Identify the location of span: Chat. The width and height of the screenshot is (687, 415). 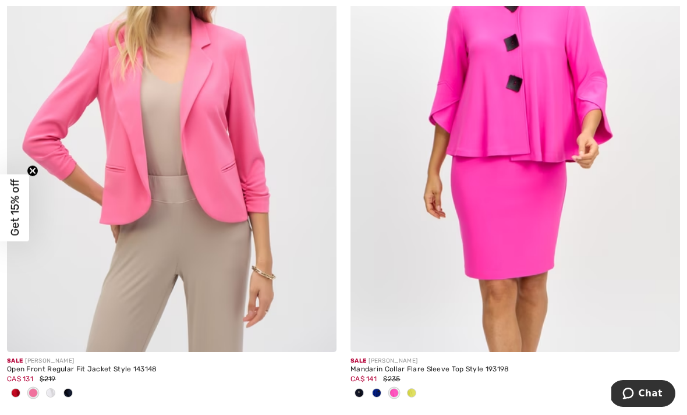
(39, 13).